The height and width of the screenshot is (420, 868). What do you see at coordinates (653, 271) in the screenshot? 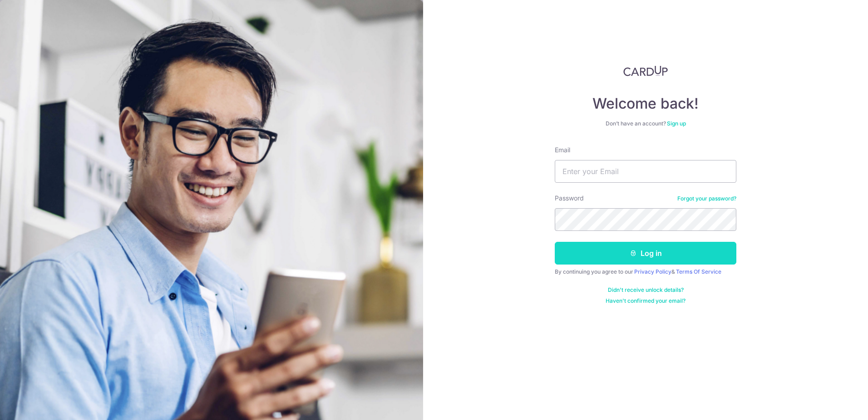
I see `a: Privacy Policy` at bounding box center [653, 271].